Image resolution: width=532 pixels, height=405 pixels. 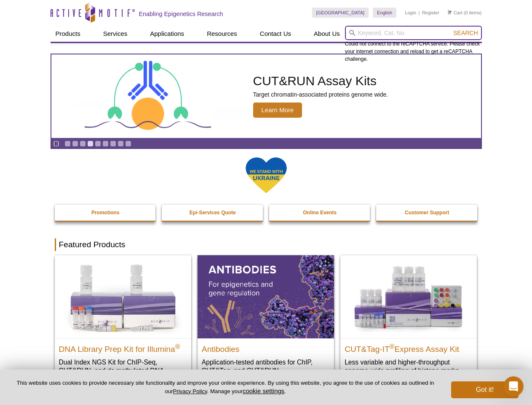 What do you see at coordinates (113, 143) in the screenshot?
I see `a: Go to slide 7` at bounding box center [113, 143].